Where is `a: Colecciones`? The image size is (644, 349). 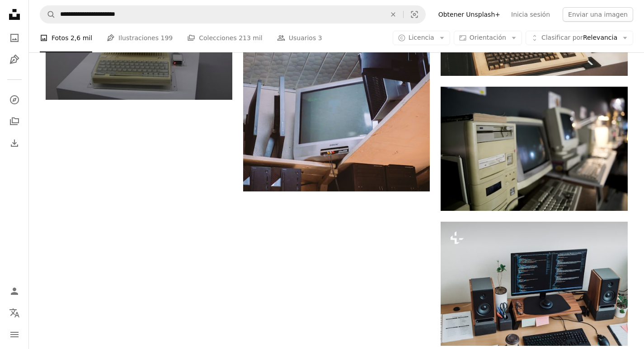
a: Colecciones is located at coordinates (14, 121).